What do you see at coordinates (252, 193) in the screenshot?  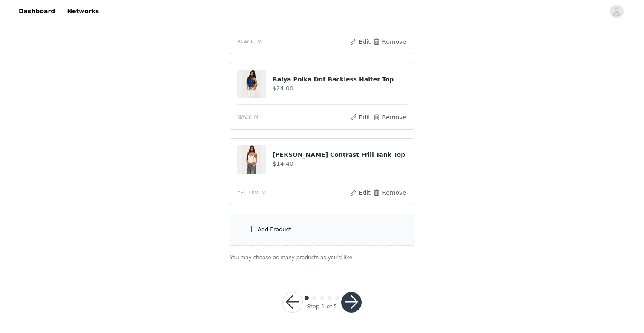 I see `span: YELLOW, M` at bounding box center [252, 193].